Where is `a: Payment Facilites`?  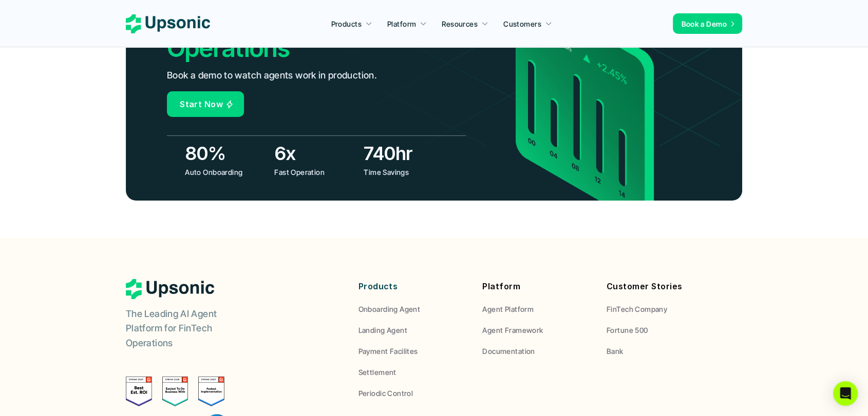 a: Payment Facilites is located at coordinates (413, 351).